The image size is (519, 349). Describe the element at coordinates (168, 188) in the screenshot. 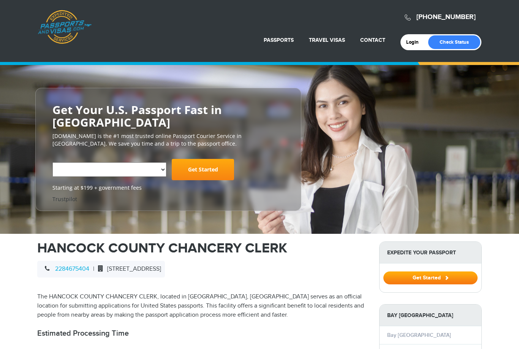

I see `span: Starting at $199 + government fees` at that location.